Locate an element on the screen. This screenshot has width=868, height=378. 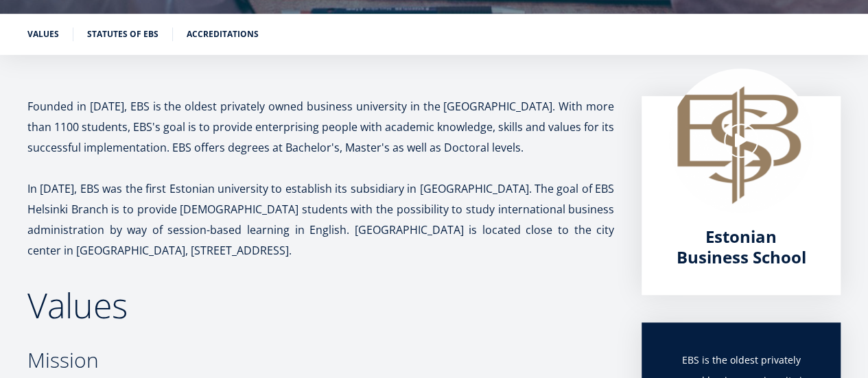
span: Estonian Business School is located at coordinates (742, 246).